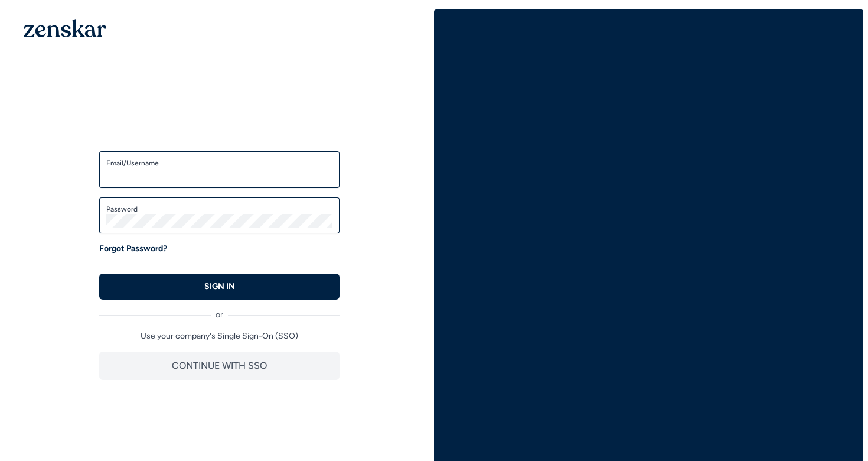 Image resolution: width=868 pixels, height=461 pixels. Describe the element at coordinates (219, 366) in the screenshot. I see `button: CONTINUE WITH SSO` at that location.